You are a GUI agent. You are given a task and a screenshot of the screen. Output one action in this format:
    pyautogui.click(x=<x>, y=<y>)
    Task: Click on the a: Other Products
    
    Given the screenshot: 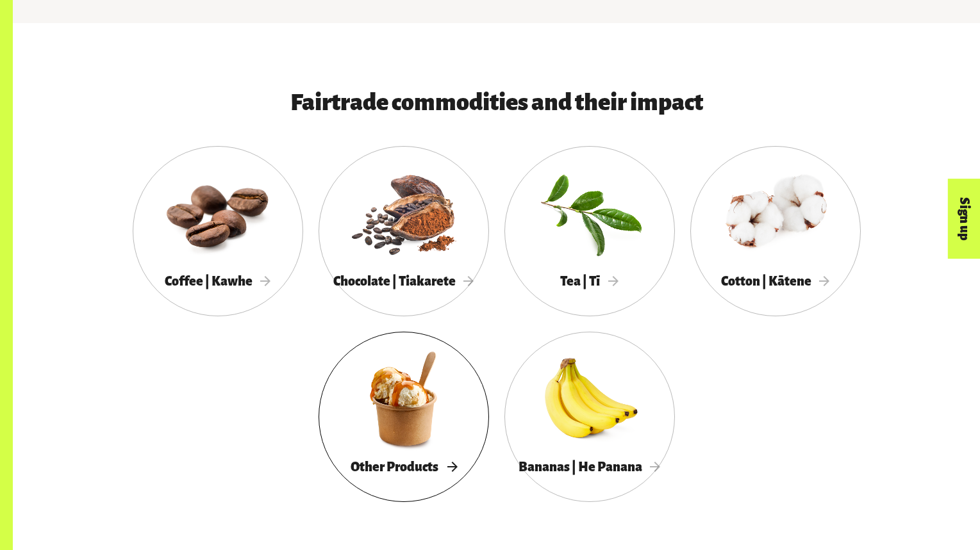 What is the action you would take?
    pyautogui.click(x=404, y=417)
    